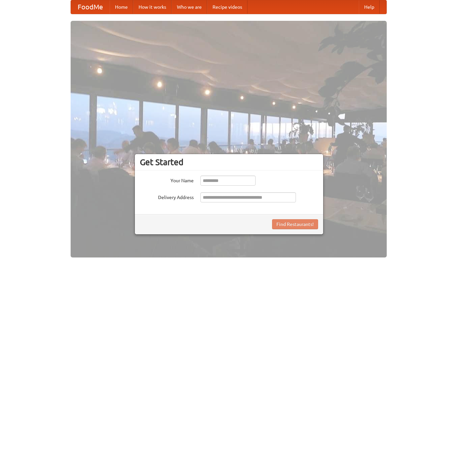 The height and width of the screenshot is (475, 457). I want to click on a: FoodMe, so click(90, 7).